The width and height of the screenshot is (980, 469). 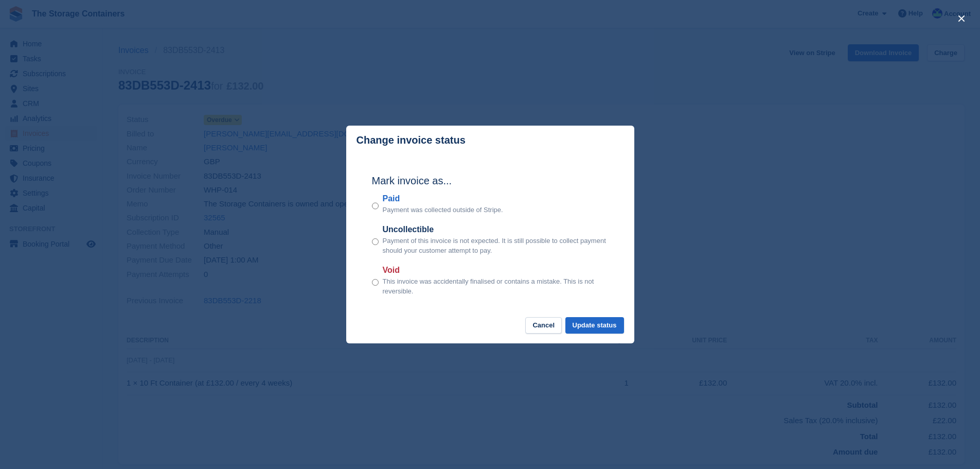 I want to click on p: Payment of this invoice is not expected. It is still possible to collect payment should your cust..., so click(x=496, y=246).